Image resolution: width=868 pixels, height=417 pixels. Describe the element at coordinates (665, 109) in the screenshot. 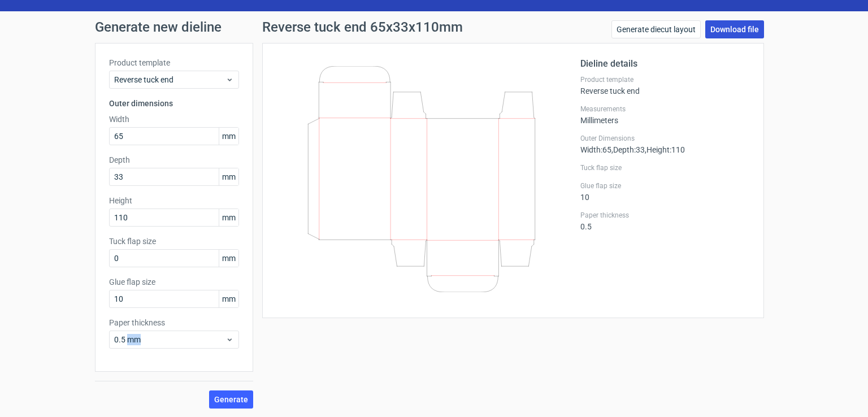

I see `label: Measurements` at that location.